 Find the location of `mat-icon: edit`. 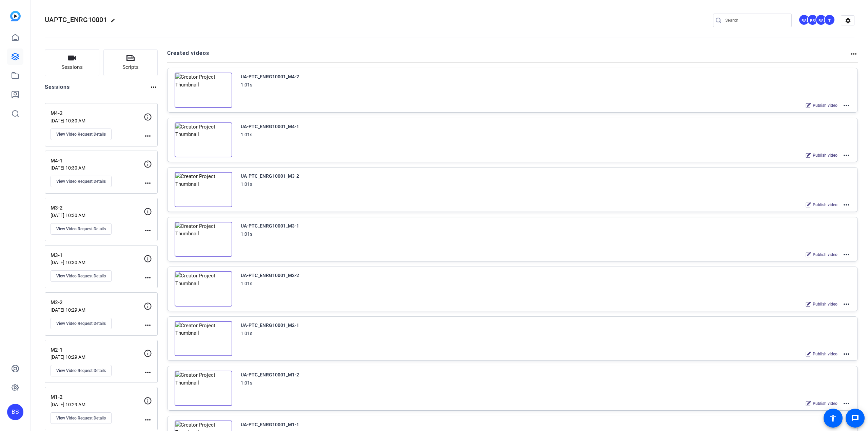

mat-icon: edit is located at coordinates (115, 22).